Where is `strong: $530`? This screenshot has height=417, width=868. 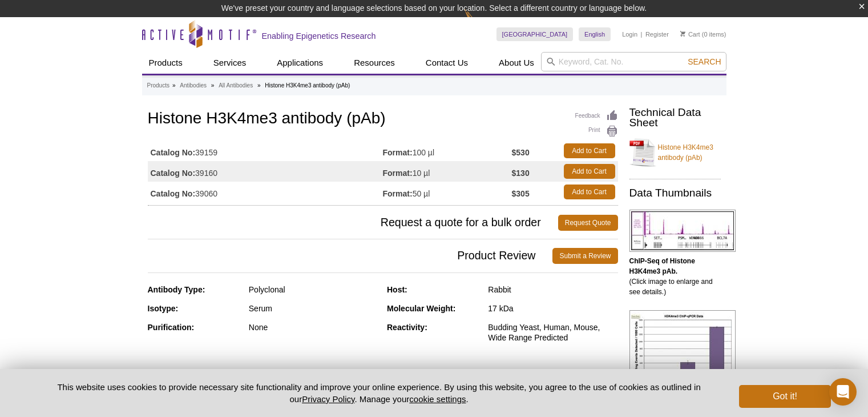 strong: $530 is located at coordinates (521, 153).